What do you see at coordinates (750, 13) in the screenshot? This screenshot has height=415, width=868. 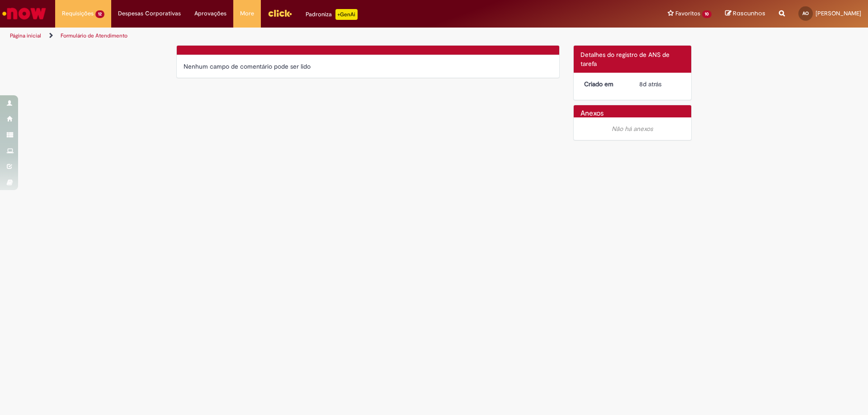 I see `span: Rascunhos` at bounding box center [750, 13].